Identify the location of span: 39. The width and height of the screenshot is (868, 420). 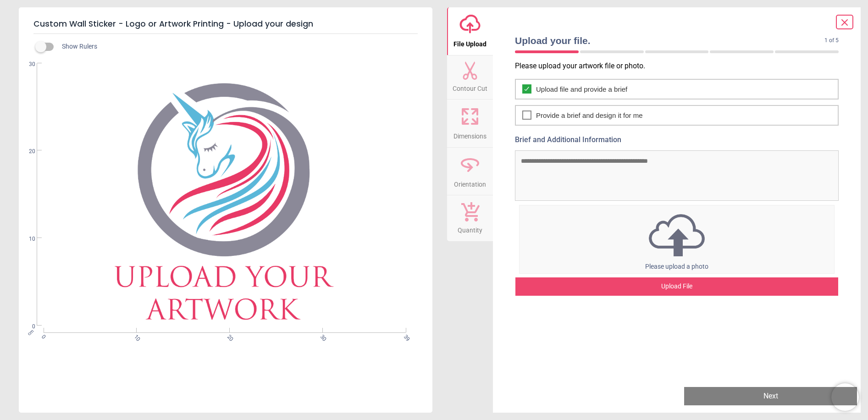
(404, 336).